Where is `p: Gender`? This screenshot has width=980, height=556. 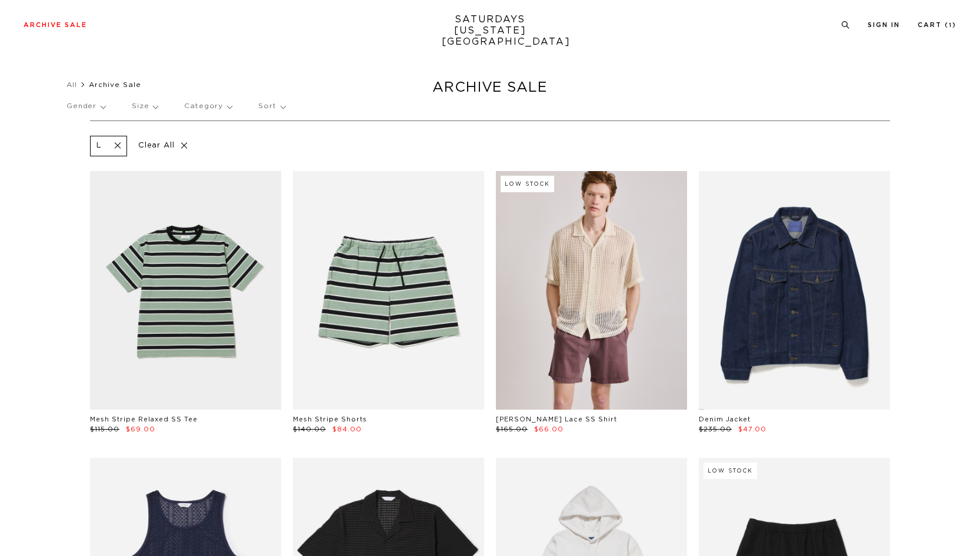
p: Gender is located at coordinates (86, 107).